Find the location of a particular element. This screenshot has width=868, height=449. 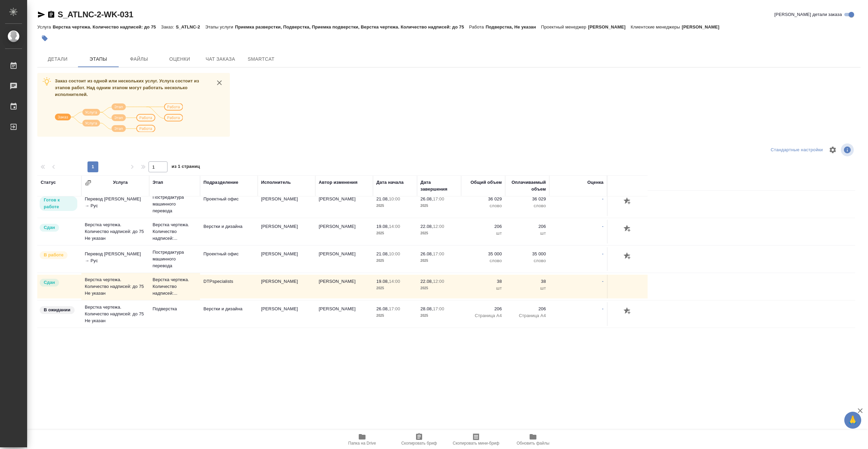

a: S_ATLNC-2-WK-031 is located at coordinates (95, 14).